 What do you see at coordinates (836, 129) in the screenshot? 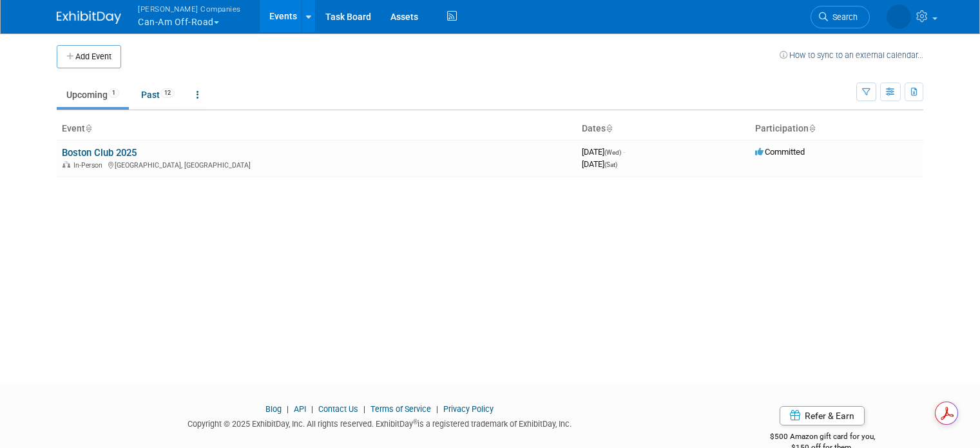
I see `th: Participation` at bounding box center [836, 129].